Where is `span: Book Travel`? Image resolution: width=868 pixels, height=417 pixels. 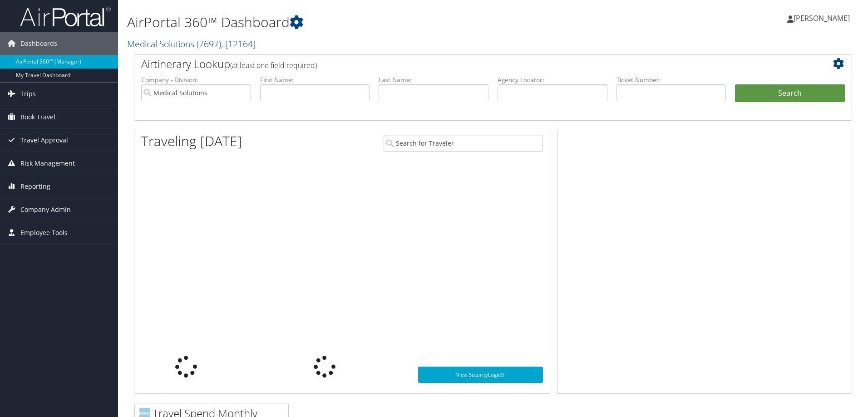
span: Book Travel is located at coordinates (38, 117).